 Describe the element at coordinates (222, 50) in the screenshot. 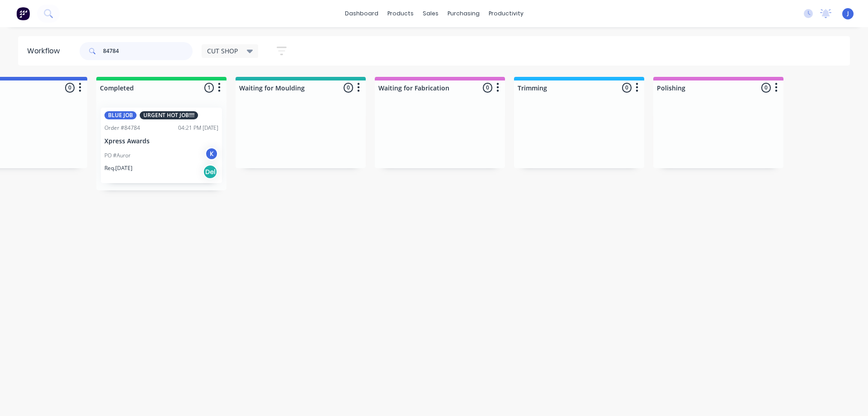

I see `span: CUT SHOP` at that location.